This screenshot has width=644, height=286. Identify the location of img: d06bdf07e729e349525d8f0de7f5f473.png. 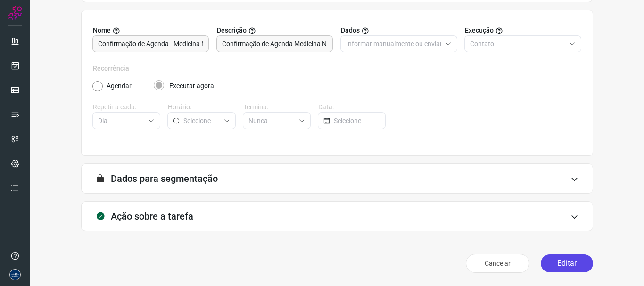
(15, 275).